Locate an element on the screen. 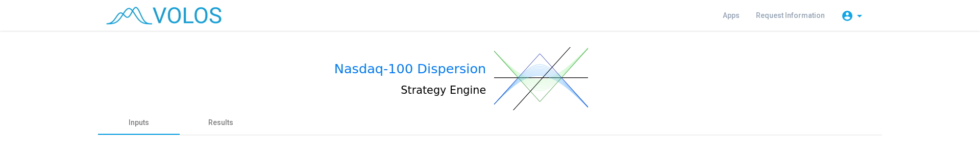 The height and width of the screenshot is (145, 980). img: dispersion.svg is located at coordinates (541, 78).